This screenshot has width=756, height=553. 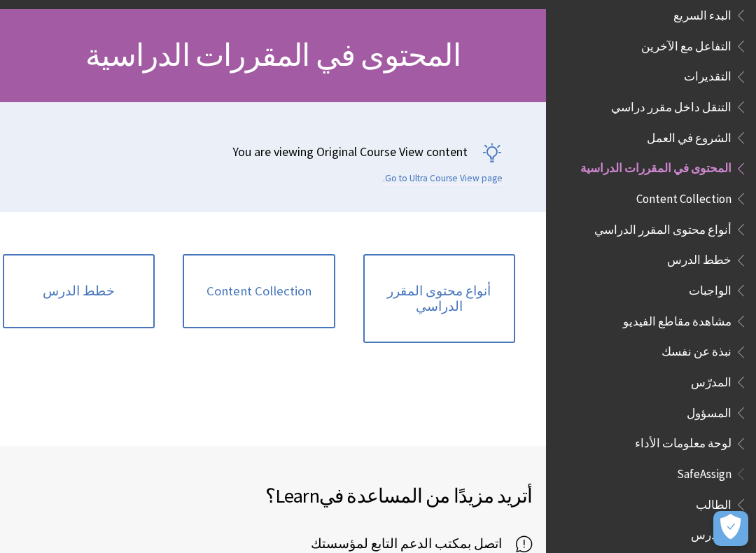 I want to click on span: البدء السريع, so click(x=703, y=13).